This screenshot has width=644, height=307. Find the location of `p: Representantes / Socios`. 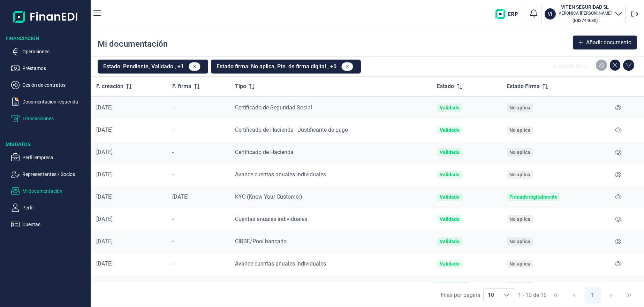

p: Representantes / Socios is located at coordinates (55, 174).